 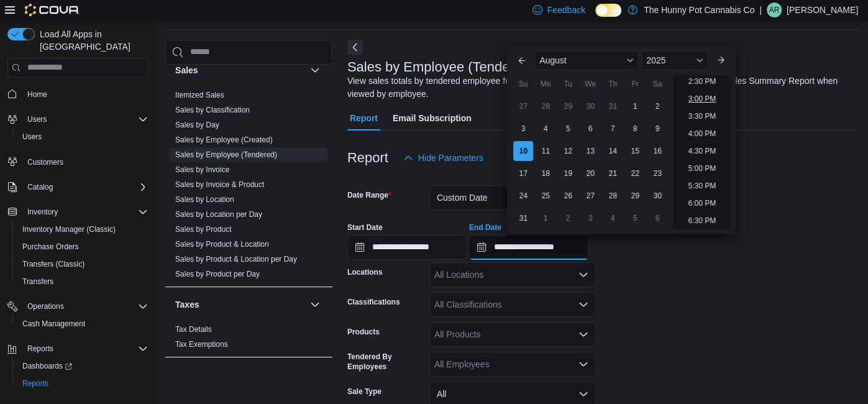 What do you see at coordinates (523, 218) in the screenshot?
I see `div: day-31` at bounding box center [523, 218].